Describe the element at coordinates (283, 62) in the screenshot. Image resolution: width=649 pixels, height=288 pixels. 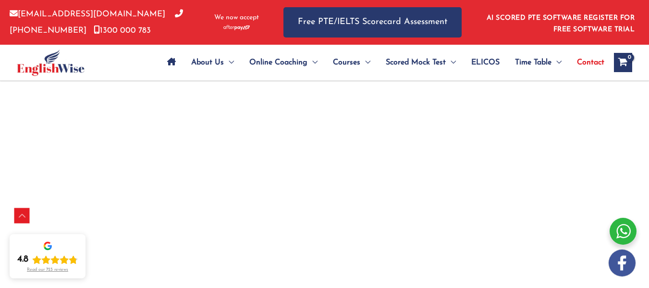
I see `a: Online CoachingMenu Toggle` at that location.